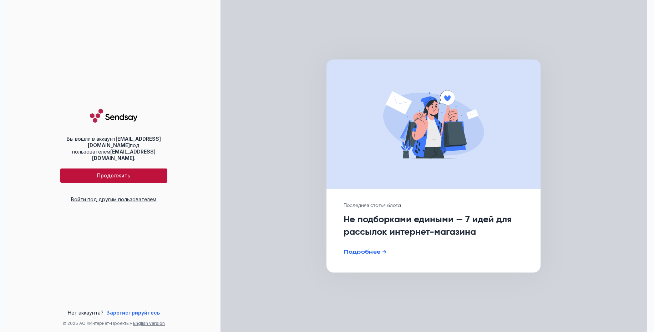 This screenshot has height=332, width=654. Describe the element at coordinates (365, 252) in the screenshot. I see `span: Подробнее →` at that location.